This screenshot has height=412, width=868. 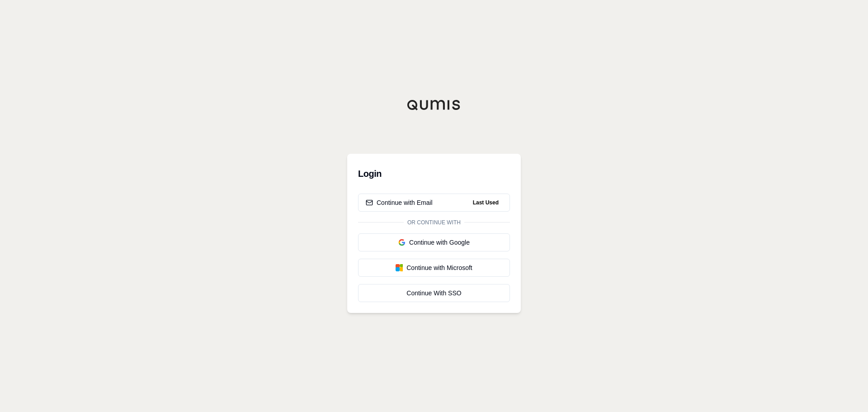 I want to click on div: Continue with Email, so click(x=399, y=202).